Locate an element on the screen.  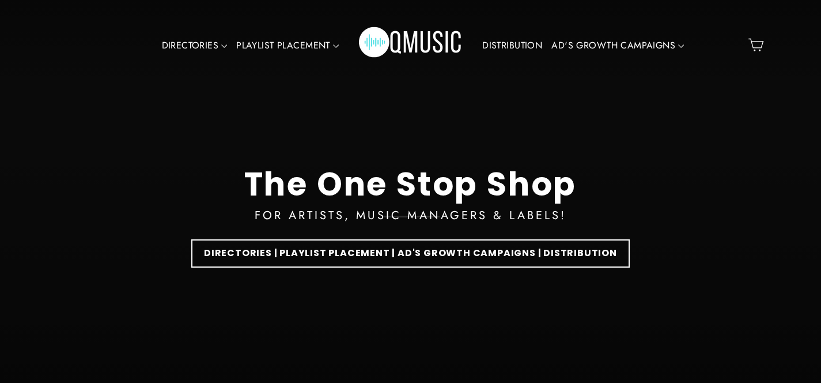
a: AD'S GROWTH CAMPAIGNS is located at coordinates (618, 46).